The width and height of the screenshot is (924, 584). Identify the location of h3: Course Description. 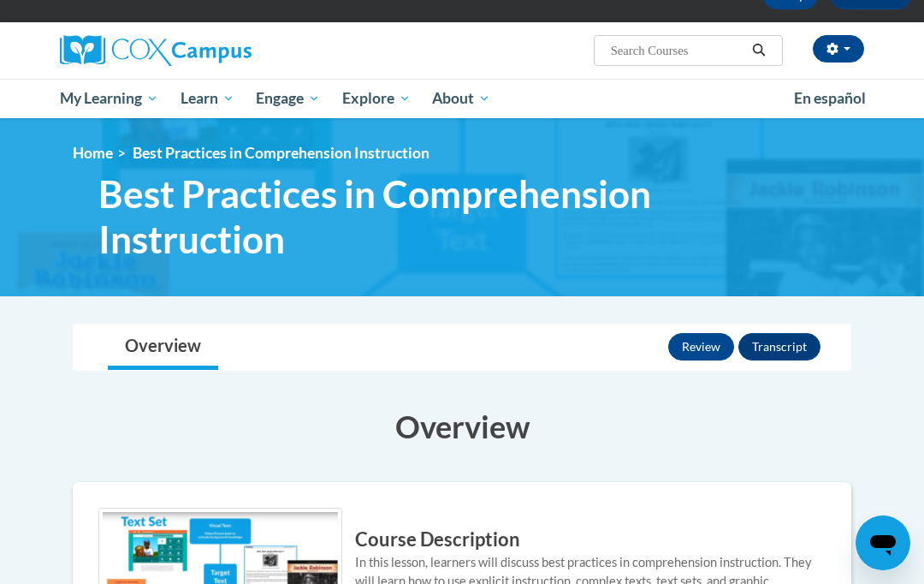
(462, 540).